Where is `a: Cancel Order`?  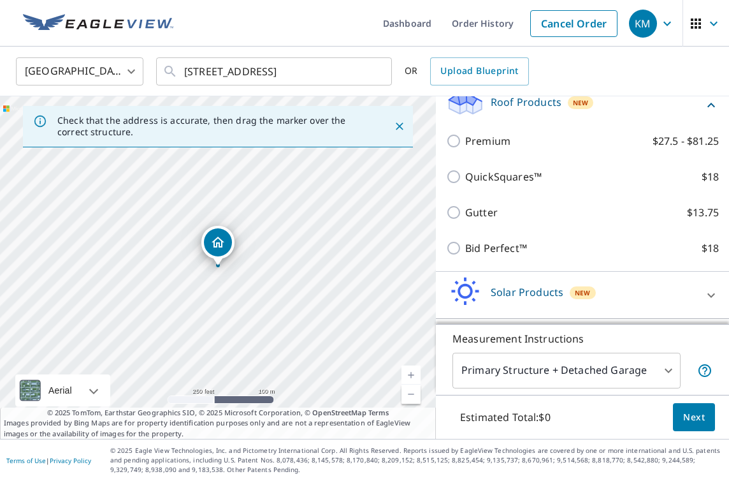
a: Cancel Order is located at coordinates (574, 24).